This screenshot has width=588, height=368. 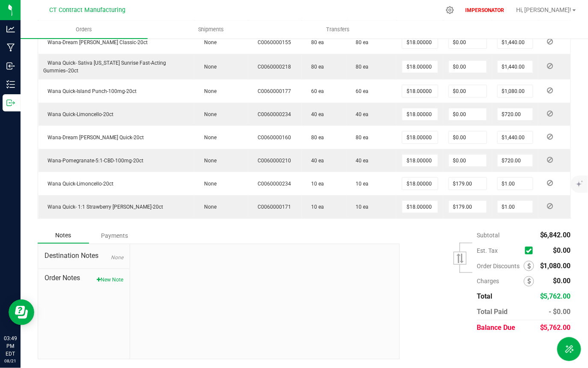 What do you see at coordinates (450, 10) in the screenshot?
I see `div: Manage settings` at bounding box center [450, 10].